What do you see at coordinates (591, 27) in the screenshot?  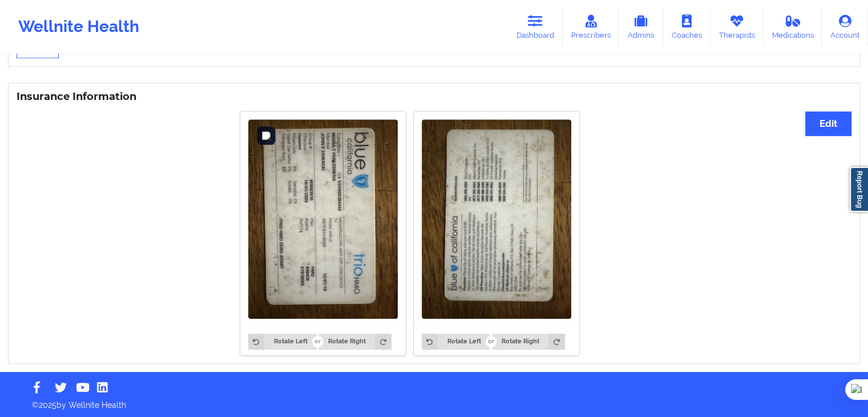 I see `a: Prescribers` at bounding box center [591, 27].